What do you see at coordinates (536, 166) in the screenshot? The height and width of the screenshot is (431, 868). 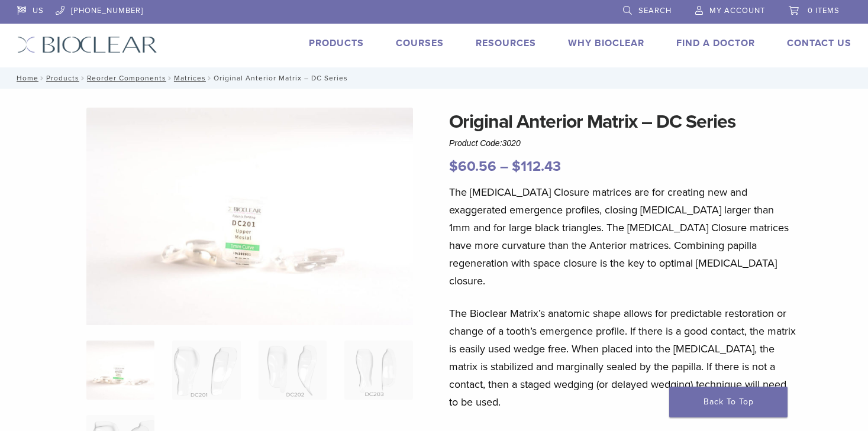 I see `bdi: 112.43` at bounding box center [536, 166].